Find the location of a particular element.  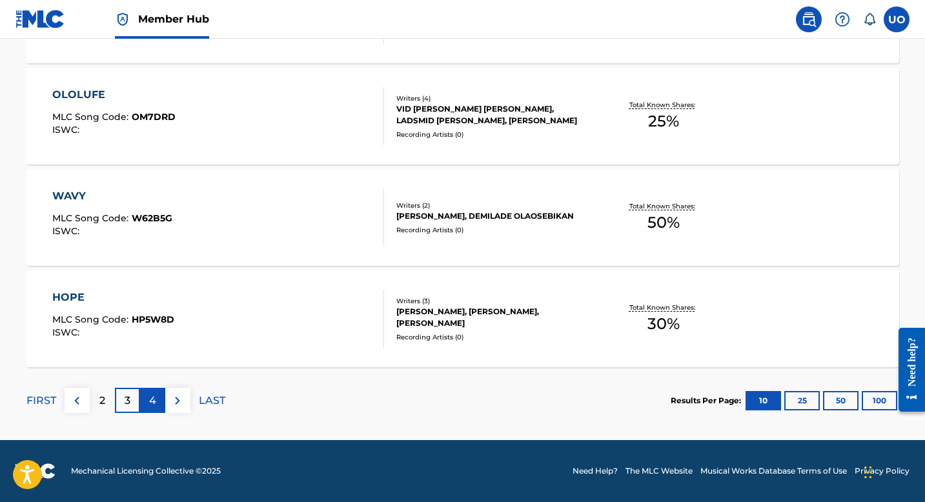

div: Need help? is located at coordinates (23, 44).